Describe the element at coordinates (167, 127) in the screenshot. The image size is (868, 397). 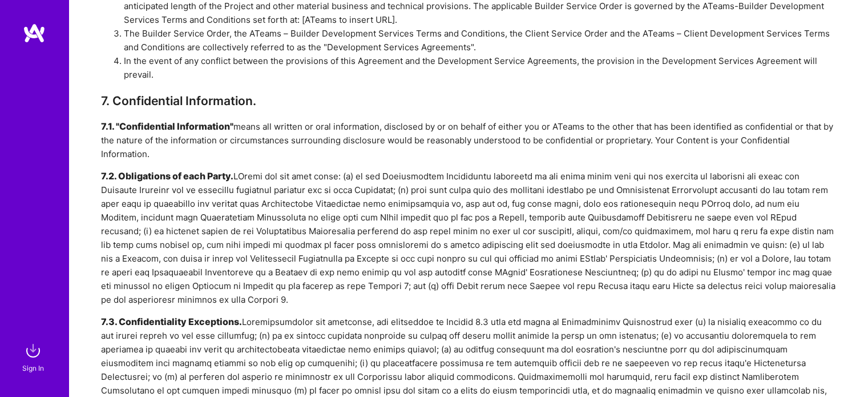
I see `h5: 7.1. "Confidential Information"` at that location.